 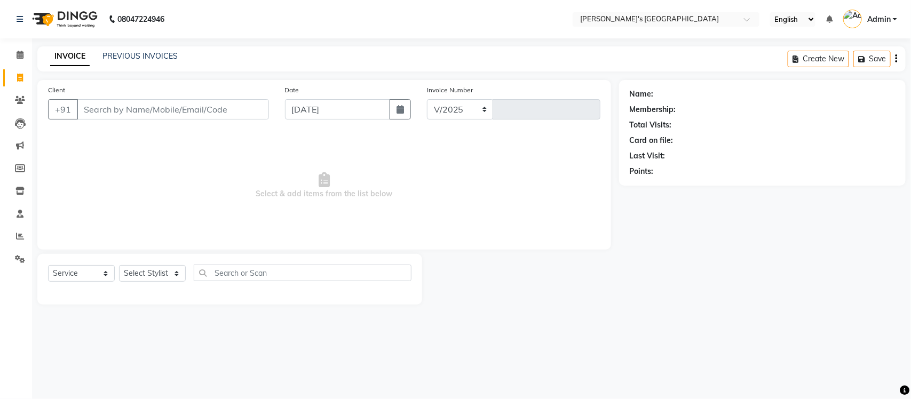 What do you see at coordinates (173, 109) in the screenshot?
I see `input: Search by Name/Mobile/Email/Code` at bounding box center [173, 109].